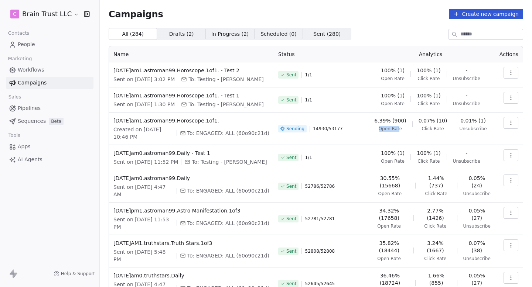  What do you see at coordinates (49, 83) in the screenshot?
I see `a: Campaigns` at bounding box center [49, 83].